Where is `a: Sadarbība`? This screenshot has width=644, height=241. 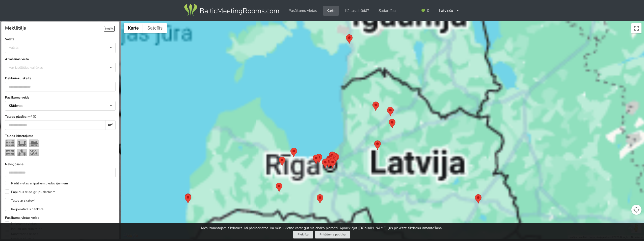 a: Sadarbība is located at coordinates (387, 11).